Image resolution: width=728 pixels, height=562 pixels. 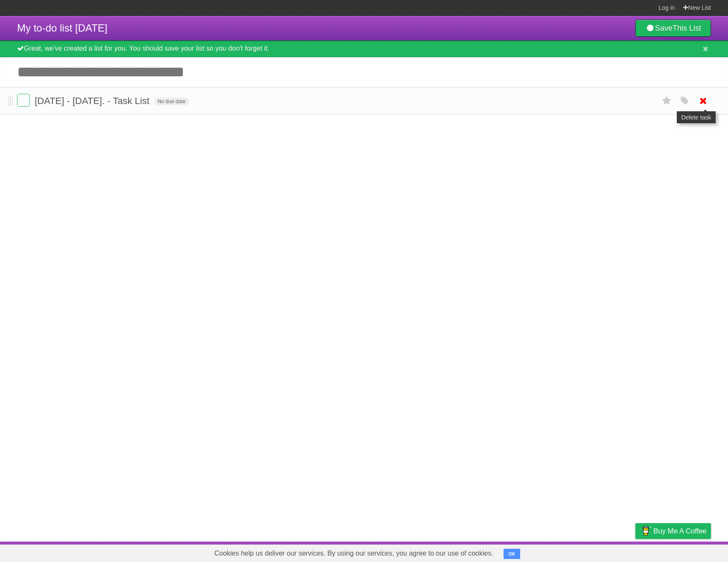 What do you see at coordinates (635, 552) in the screenshot?
I see `a: Privacy` at bounding box center [635, 552].